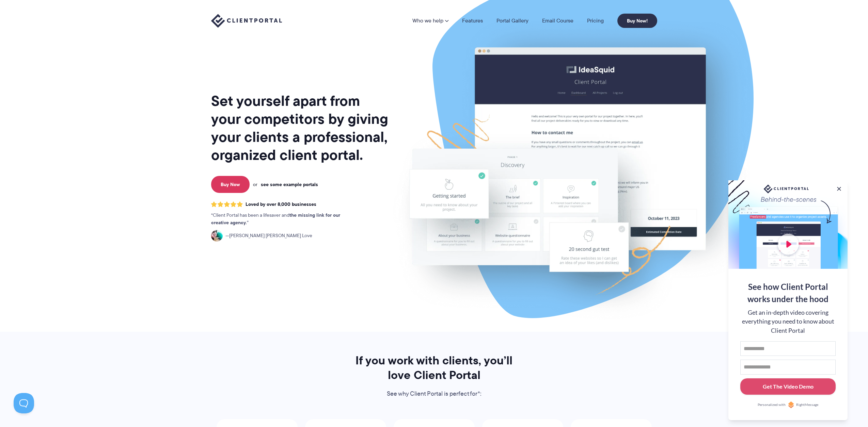 This screenshot has height=427, width=868. What do you see at coordinates (300, 128) in the screenshot?
I see `h1: Set yourself apart from your competitors by giving your clients a professional, organized client ...` at bounding box center [300, 128].